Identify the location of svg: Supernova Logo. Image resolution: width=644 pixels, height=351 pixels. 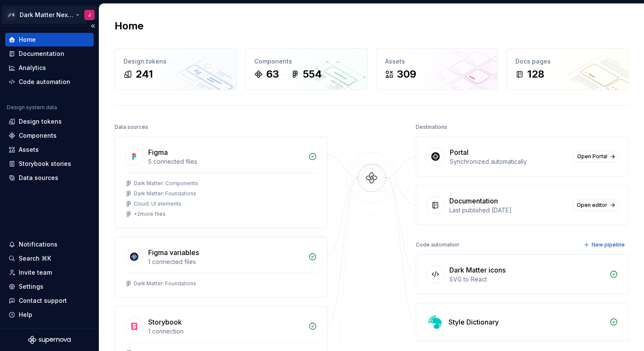
(49, 340).